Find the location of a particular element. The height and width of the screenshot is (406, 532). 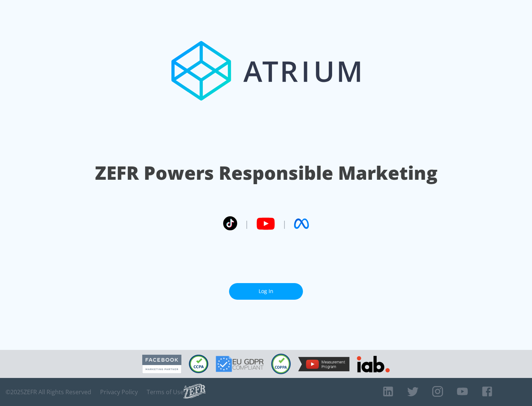

a: Log In is located at coordinates (266, 292).